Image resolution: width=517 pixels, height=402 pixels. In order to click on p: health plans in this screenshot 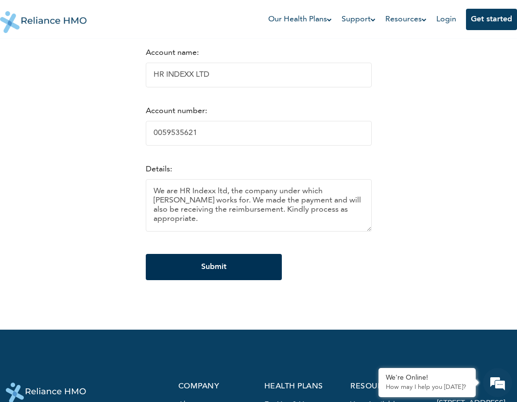, I will do `click(301, 387)`.